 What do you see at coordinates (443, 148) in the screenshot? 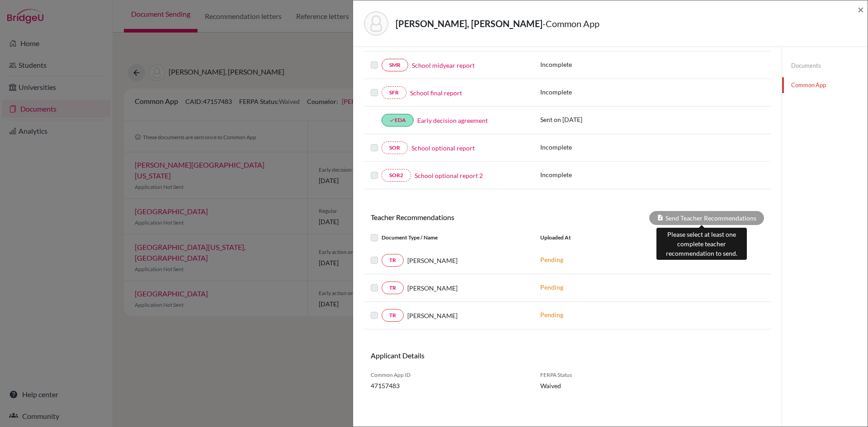
I see `a: School optional report` at bounding box center [443, 148].